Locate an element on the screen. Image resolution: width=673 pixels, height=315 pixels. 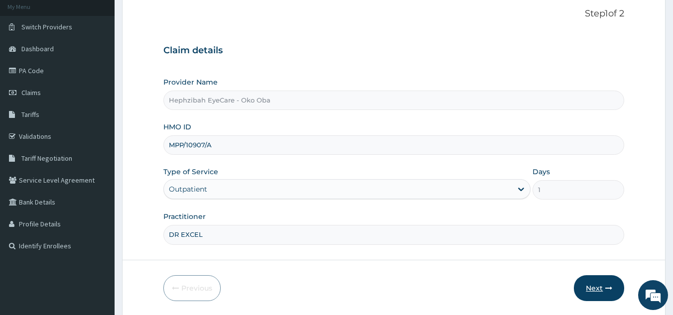
div: Chat with us now is located at coordinates (110, 62).